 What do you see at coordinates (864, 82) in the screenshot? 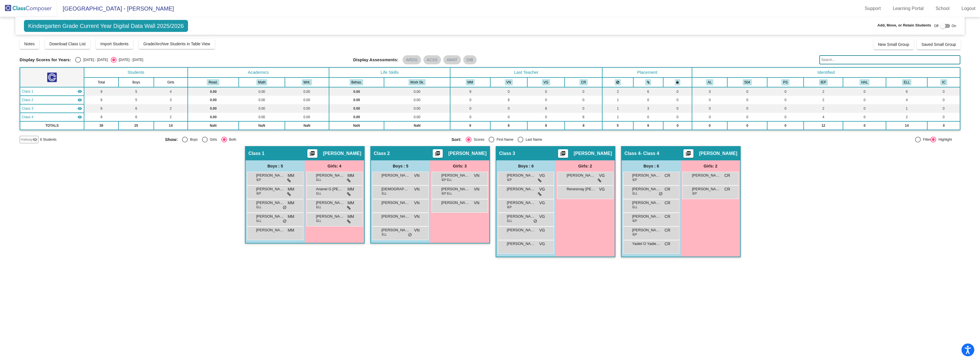
I see `button: HAL` at bounding box center [864, 82].